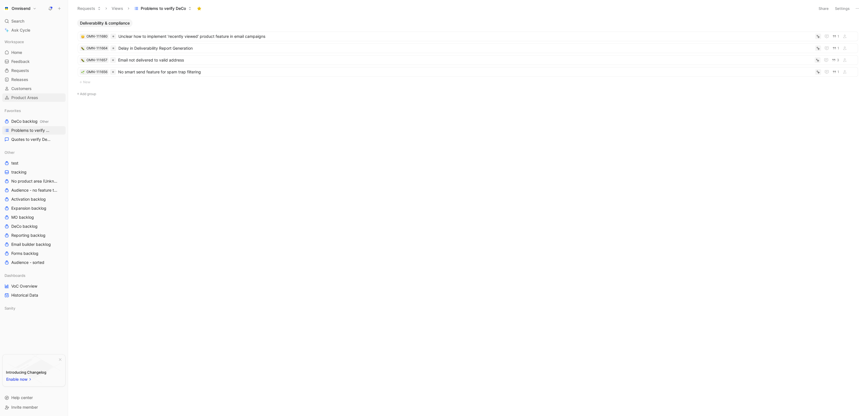  Describe the element at coordinates (97, 37) in the screenshot. I see `div: OMN-111680` at that location.